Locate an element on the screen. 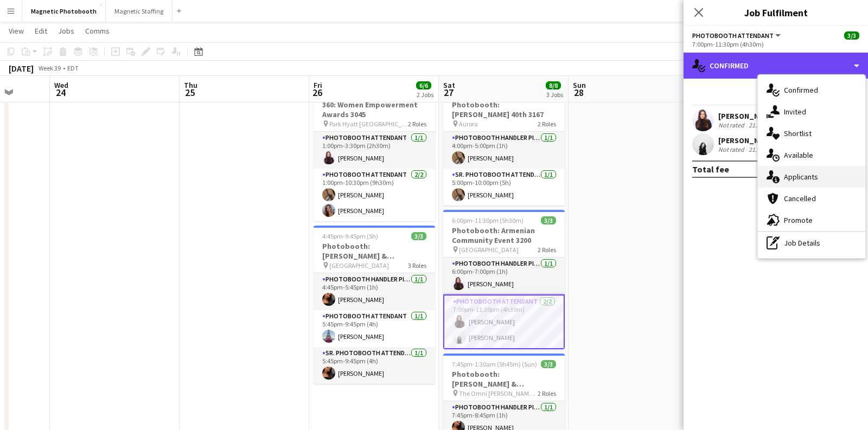 The width and height of the screenshot is (868, 430). div: 7:00pm-11:30pm (4h30m) is located at coordinates (776, 44).